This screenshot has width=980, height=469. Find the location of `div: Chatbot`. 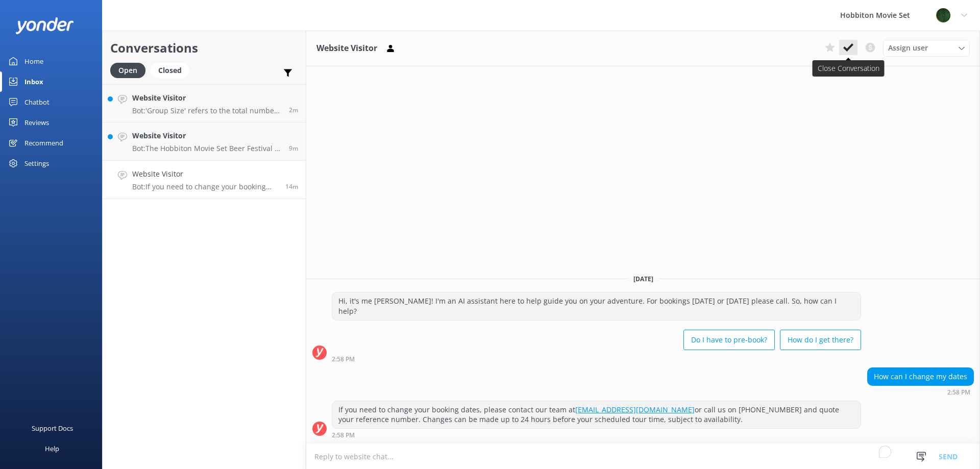

div: Chatbot is located at coordinates (36, 102).